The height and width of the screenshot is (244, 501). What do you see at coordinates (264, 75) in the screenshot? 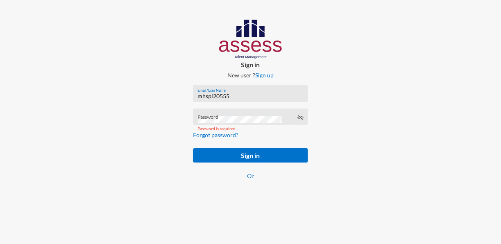
I see `a: Sign up` at bounding box center [264, 75].